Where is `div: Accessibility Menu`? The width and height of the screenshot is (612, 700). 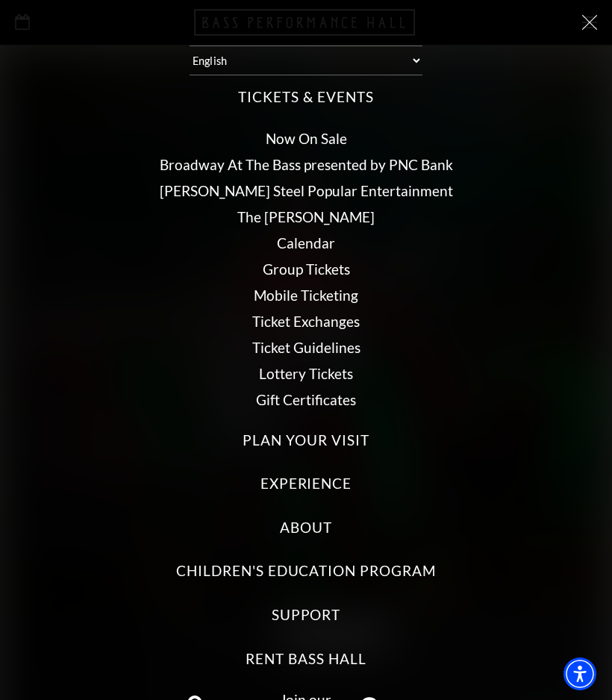 div: Accessibility Menu is located at coordinates (580, 673).